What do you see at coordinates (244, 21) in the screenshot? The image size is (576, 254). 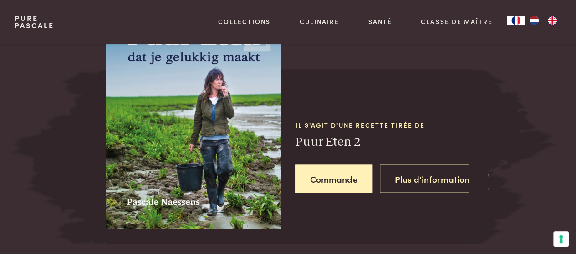 I see `a: Collections` at bounding box center [244, 21].